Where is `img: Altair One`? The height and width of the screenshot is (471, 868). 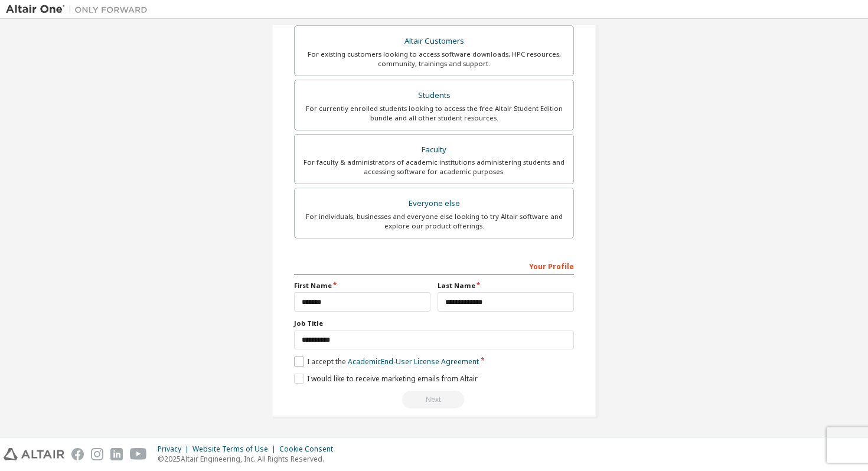
img: Altair One is located at coordinates (80, 9).